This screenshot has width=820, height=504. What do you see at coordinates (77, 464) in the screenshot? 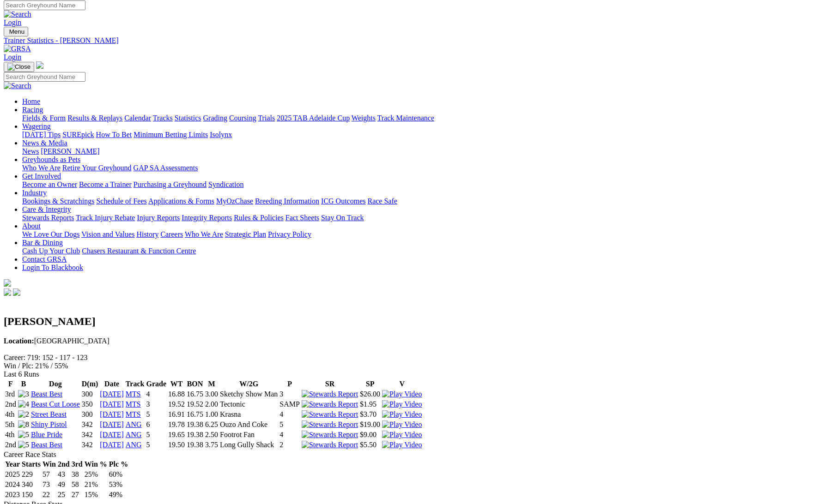
I see `th: 3rd` at bounding box center [77, 464].